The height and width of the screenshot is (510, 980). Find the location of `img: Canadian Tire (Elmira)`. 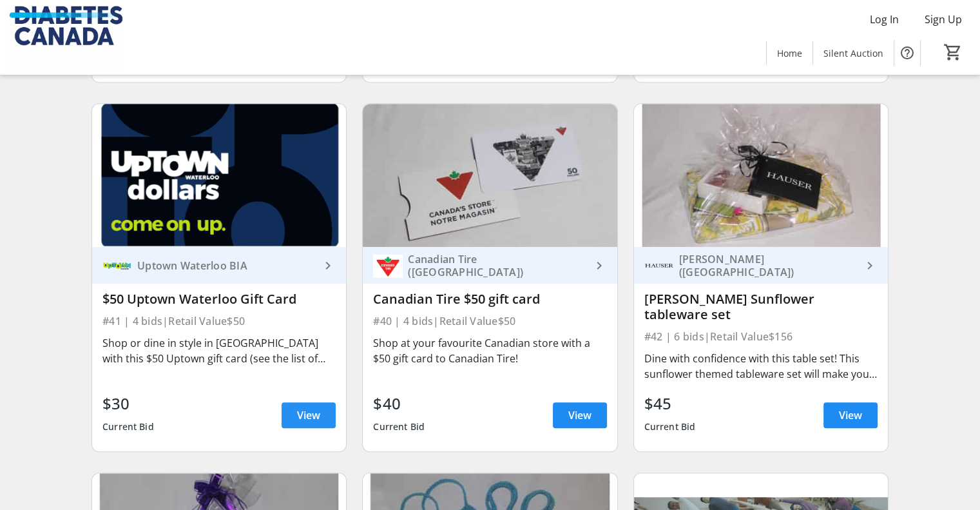

img: Canadian Tire (Elmira) is located at coordinates (388, 265).